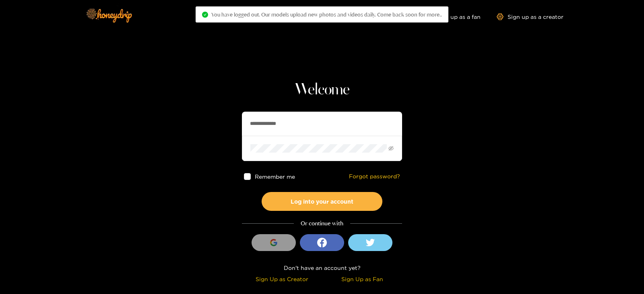 The image size is (644, 294). I want to click on span: You have logged out. Our models upload new photos and videos daily. Come back soon for more.., so click(326, 15).